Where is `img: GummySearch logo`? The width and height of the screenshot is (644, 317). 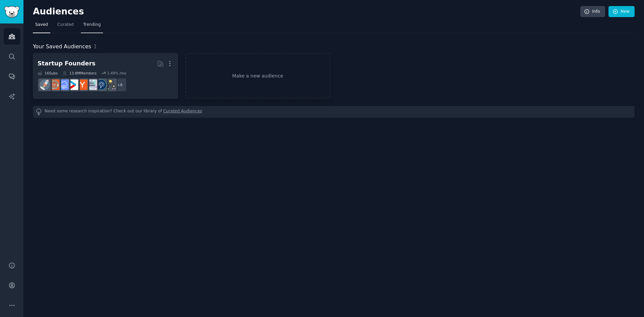
img: GummySearch logo is located at coordinates (12, 12).